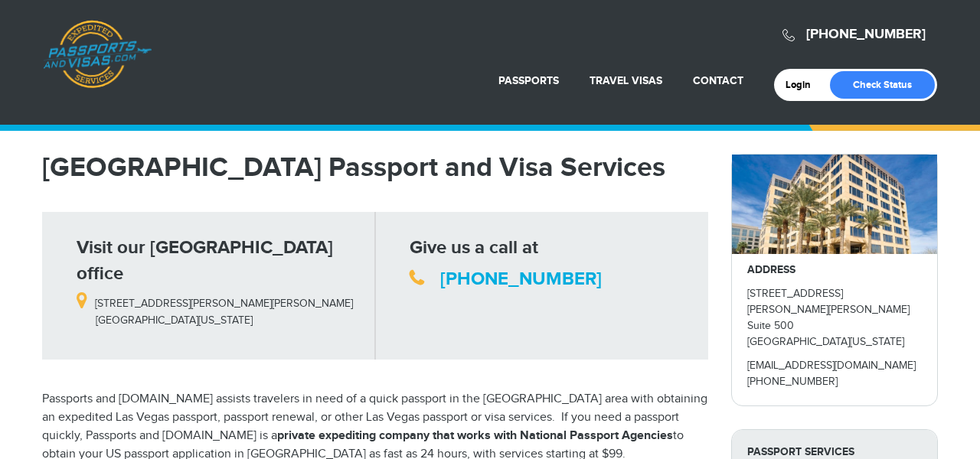 Image resolution: width=980 pixels, height=459 pixels. Describe the element at coordinates (835, 204) in the screenshot. I see `img: howardhughes_-_28de80_-_029b8f063c7946511503b0bb3931d518761db640.jpg` at that location.